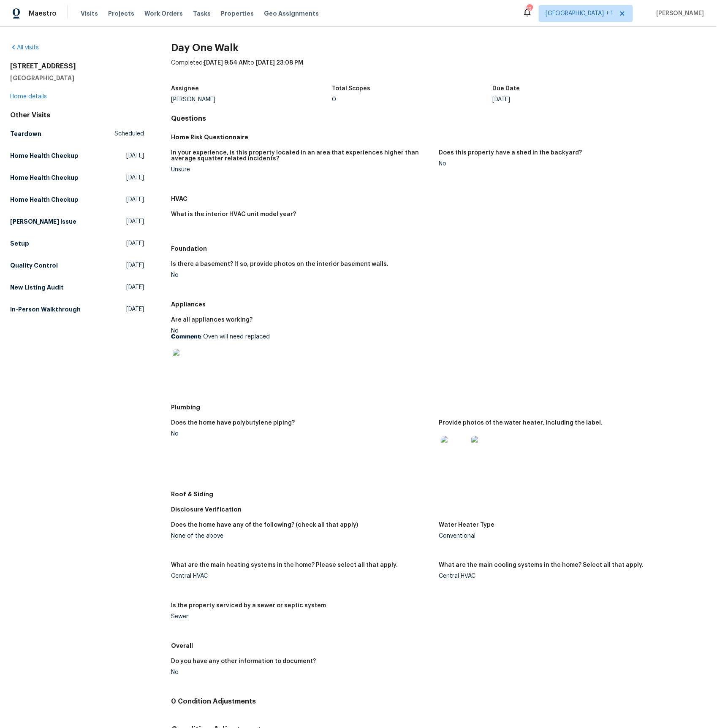 The height and width of the screenshot is (728, 717). I want to click on p: Oven will need replaced, so click(302, 337).